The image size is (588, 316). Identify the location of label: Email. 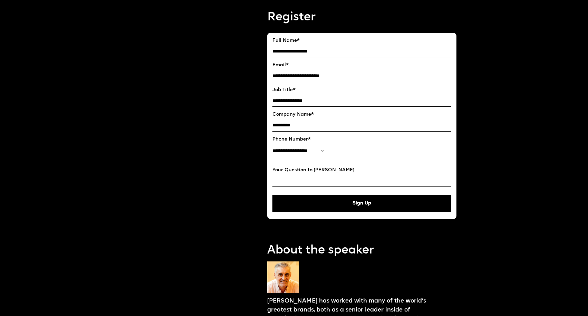
(362, 65).